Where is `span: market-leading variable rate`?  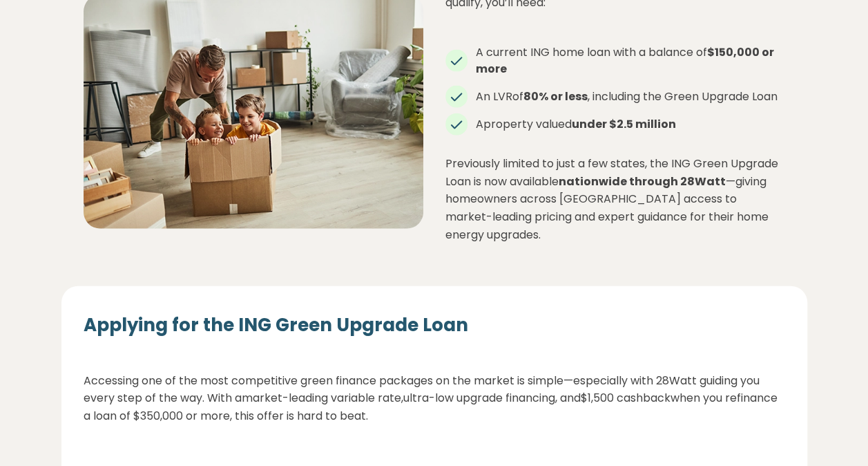 span: market-leading variable rate is located at coordinates (321, 397).